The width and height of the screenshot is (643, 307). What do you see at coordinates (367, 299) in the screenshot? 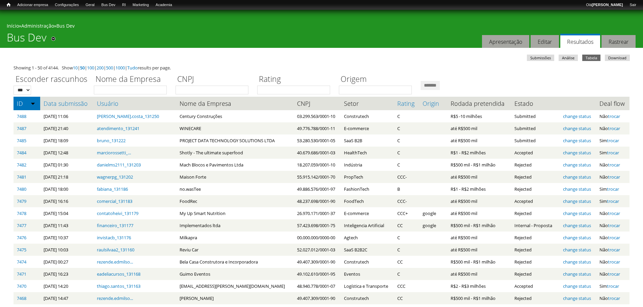
I see `td: Construtech` at bounding box center [367, 299].